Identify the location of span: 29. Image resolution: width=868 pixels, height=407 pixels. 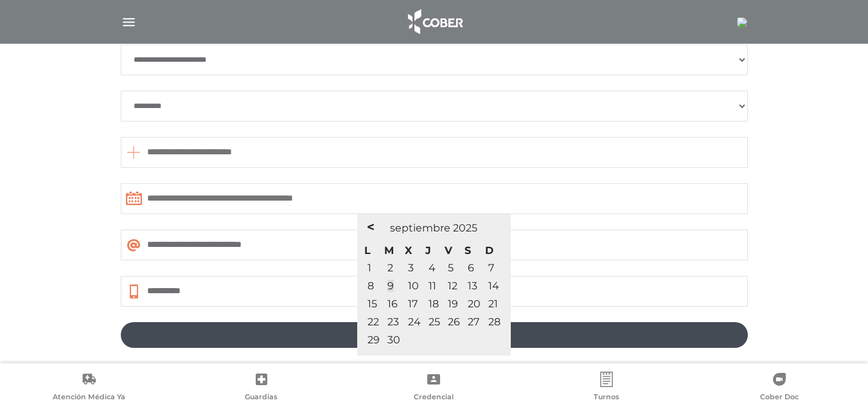
(373, 340).